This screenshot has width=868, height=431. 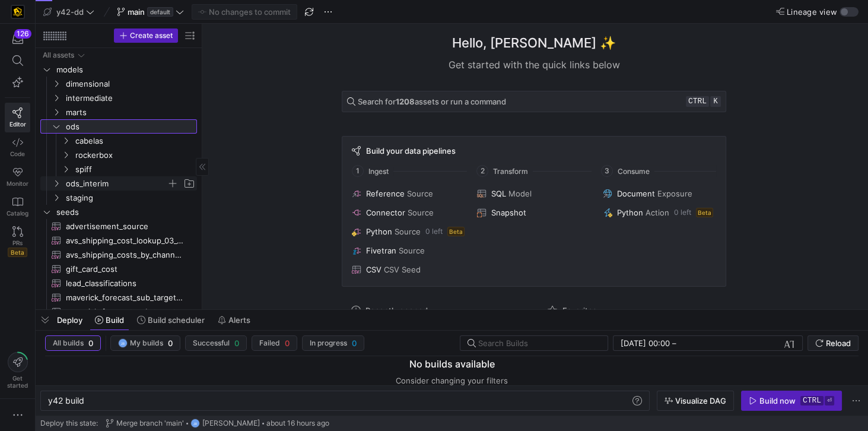 What do you see at coordinates (17, 177) in the screenshot?
I see `a: Monitor` at bounding box center [17, 177].